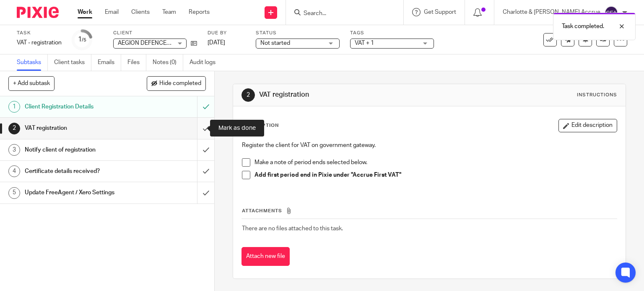  I want to click on h1: Client Registration Details, so click(79, 107).